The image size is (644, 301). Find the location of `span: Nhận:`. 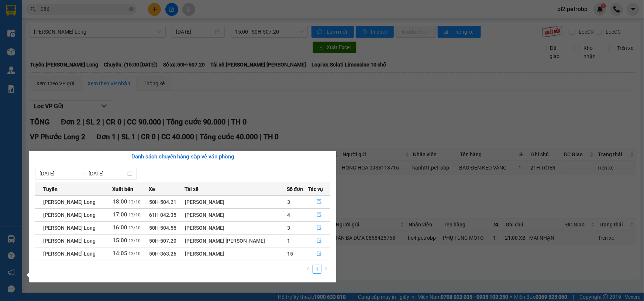

span: Nhận: is located at coordinates (79, 11).